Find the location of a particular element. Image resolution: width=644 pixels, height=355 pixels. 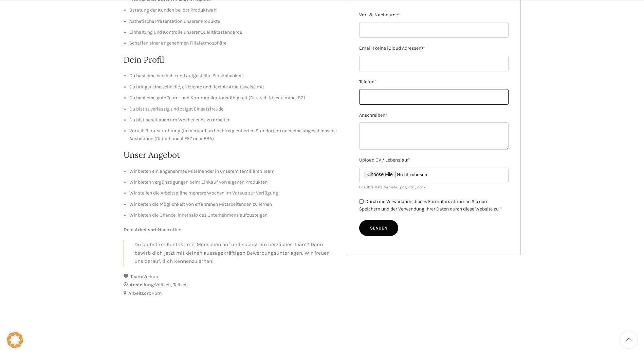

label: Upload CV / Lebenslauf is located at coordinates (434, 160).